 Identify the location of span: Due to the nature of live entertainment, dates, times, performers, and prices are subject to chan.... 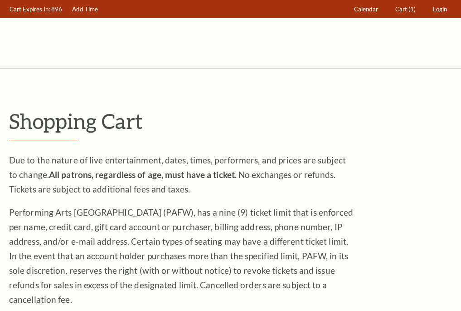
(177, 174).